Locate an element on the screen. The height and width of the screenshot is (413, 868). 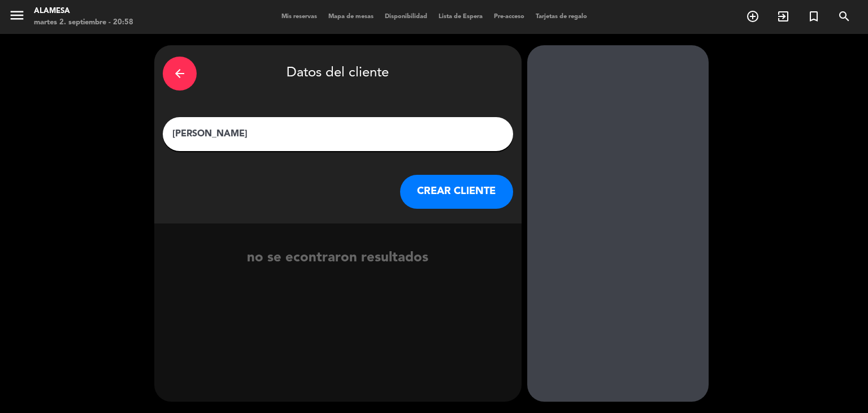
i: arrow_back is located at coordinates (180, 73).